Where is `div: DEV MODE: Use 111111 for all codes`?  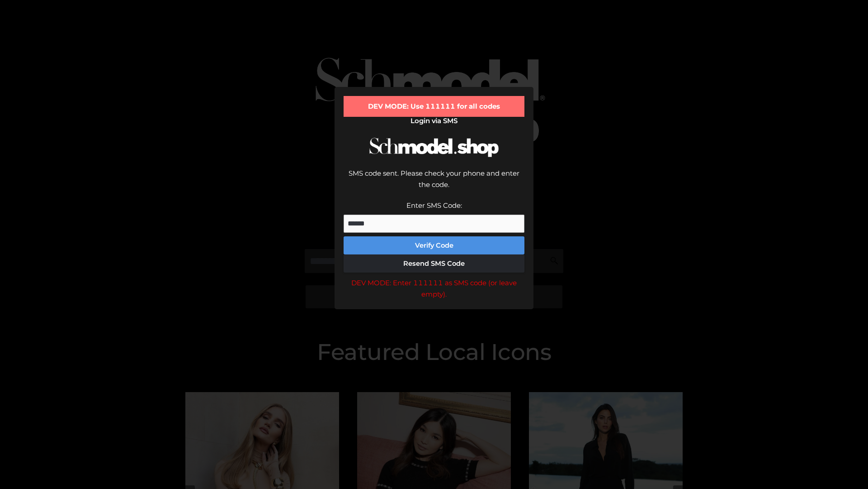 div: DEV MODE: Use 111111 for all codes is located at coordinates (434, 107).